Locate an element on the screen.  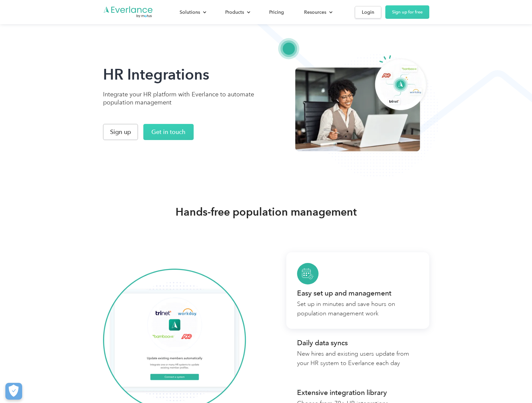
p: New hires and existing users update from your HR system to Everlance each day is located at coordinates (358, 358).